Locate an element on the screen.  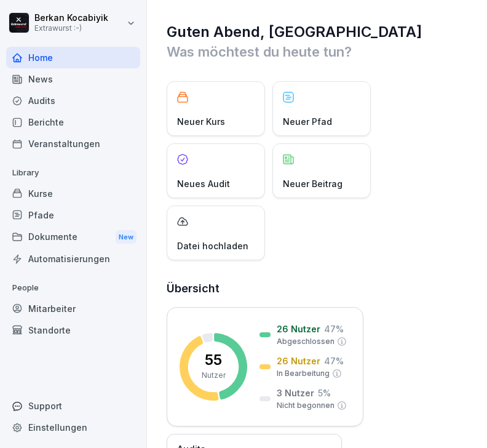
div: Veranstaltungen is located at coordinates (73, 143).